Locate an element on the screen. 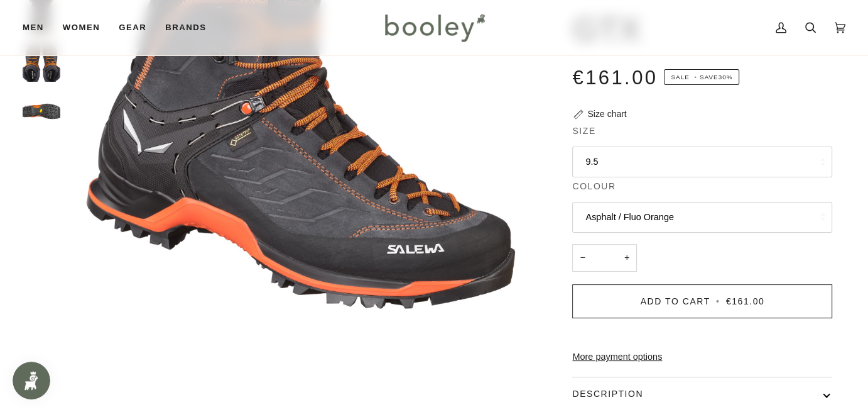 Image resolution: width=868 pixels, height=412 pixels. div: Size chart is located at coordinates (607, 113).